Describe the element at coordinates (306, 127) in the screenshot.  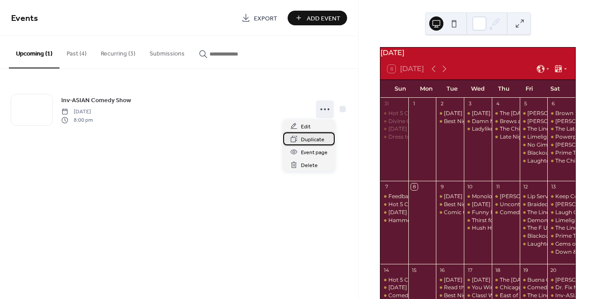
I see `span: Edit` at that location.